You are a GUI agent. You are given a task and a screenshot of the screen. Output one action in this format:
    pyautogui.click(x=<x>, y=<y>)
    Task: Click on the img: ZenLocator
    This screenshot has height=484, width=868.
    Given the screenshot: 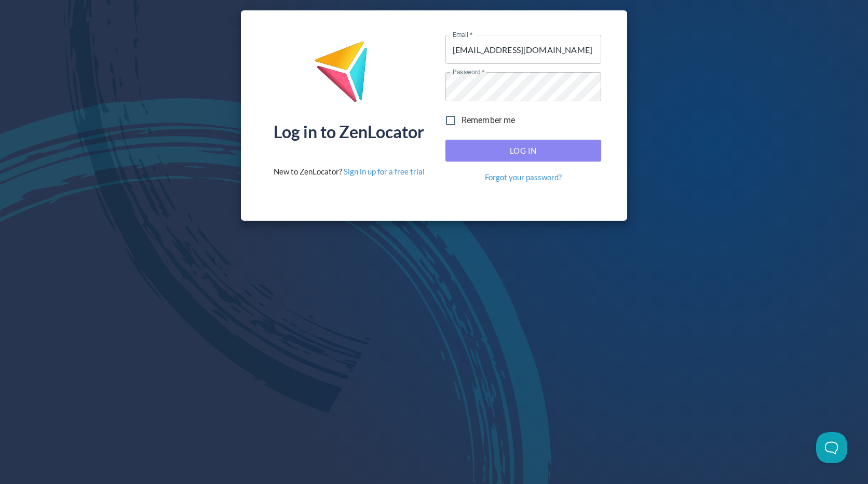 What is the action you would take?
    pyautogui.click(x=349, y=75)
    